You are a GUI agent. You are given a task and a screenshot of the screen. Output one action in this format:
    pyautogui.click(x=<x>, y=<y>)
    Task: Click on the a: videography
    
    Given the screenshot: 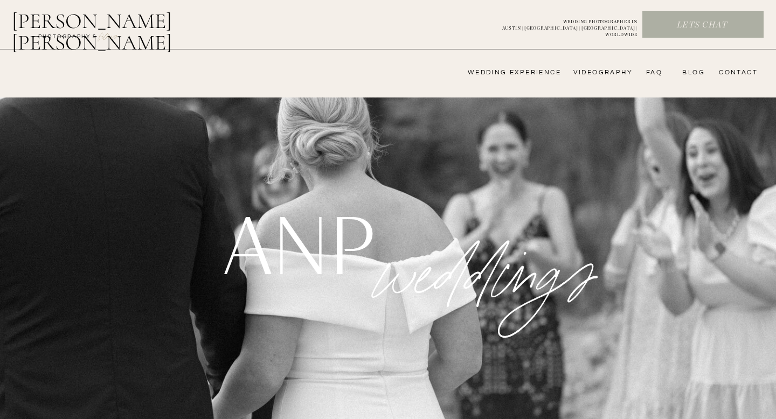 What is the action you would take?
    pyautogui.click(x=602, y=73)
    